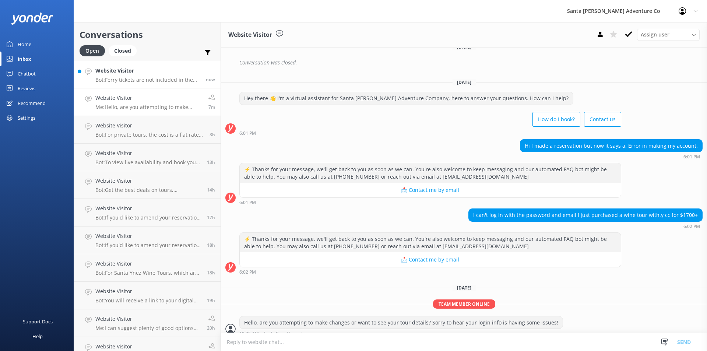 The width and height of the screenshot is (707, 351). I want to click on a: Website VisitorBot:For Santa Ynez Wine Tours, which are part of the Mainland tours, full refunds ..., so click(147, 268).